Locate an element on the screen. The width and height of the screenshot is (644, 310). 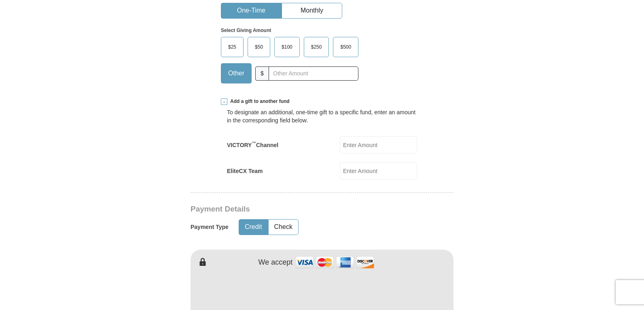
input: Other Amount is located at coordinates (314, 73).